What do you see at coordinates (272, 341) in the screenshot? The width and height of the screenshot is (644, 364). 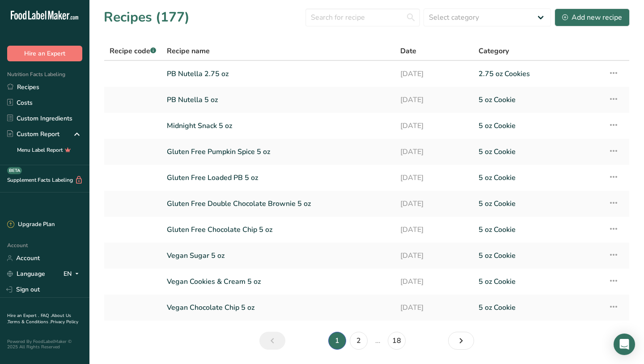 I see `a: Previous page` at bounding box center [272, 341].